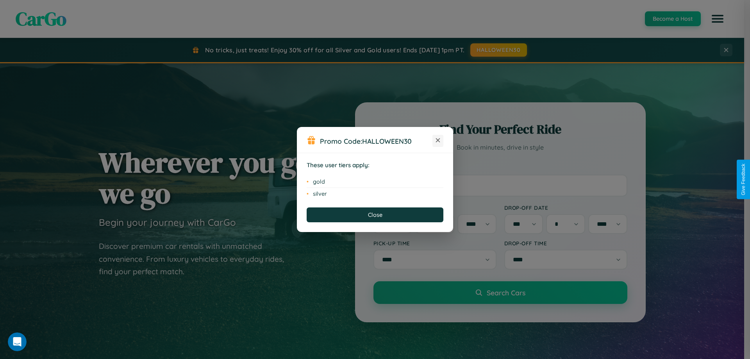 This screenshot has width=750, height=359. Describe the element at coordinates (375, 215) in the screenshot. I see `button: Close` at that location.